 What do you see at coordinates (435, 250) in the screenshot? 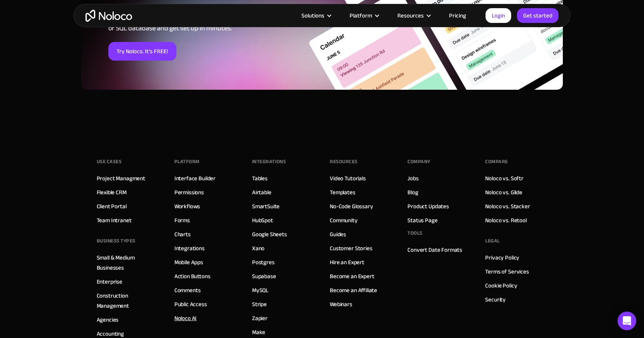
I see `a: Convert Date Formats` at bounding box center [435, 250].